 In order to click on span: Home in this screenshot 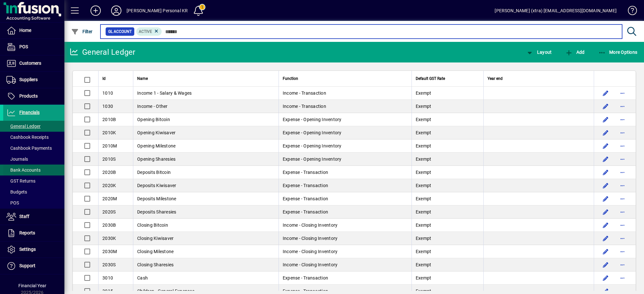, I will do `click(25, 30)`.